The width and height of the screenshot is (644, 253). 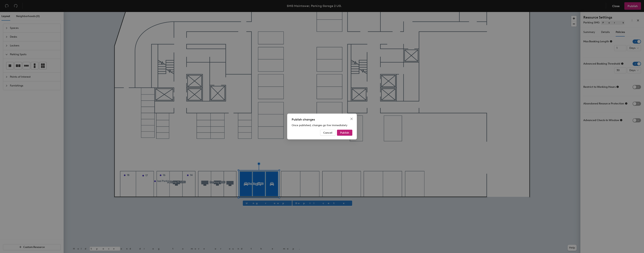 I want to click on button: Cancel, so click(x=328, y=133).